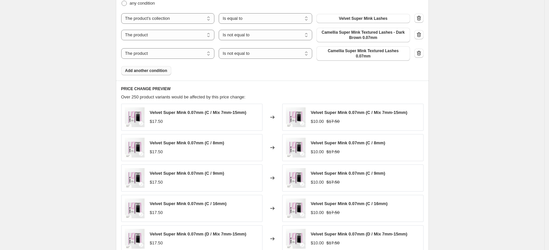  Describe the element at coordinates (146, 71) in the screenshot. I see `span: Add another condition` at that location.